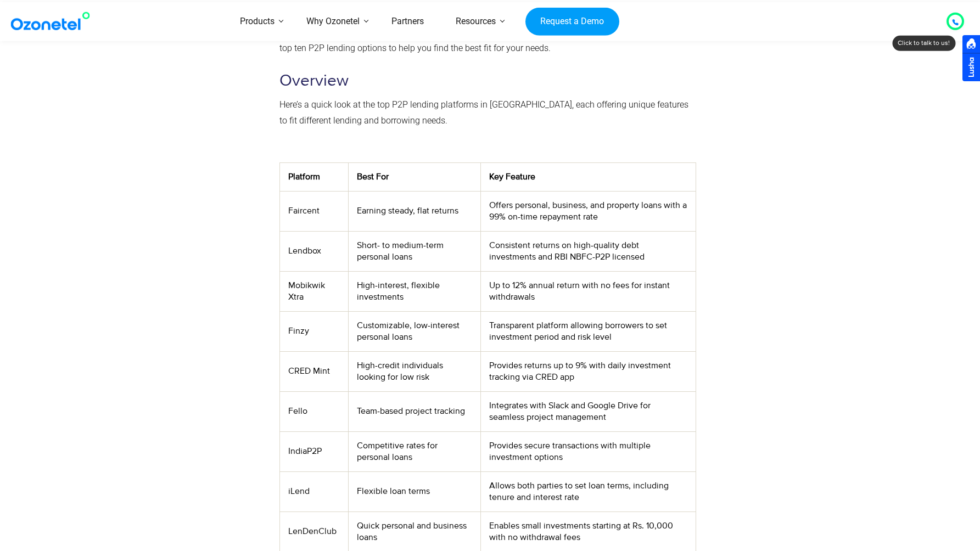 This screenshot has width=980, height=551. What do you see at coordinates (414, 491) in the screenshot?
I see `td: Flexible loan terms` at bounding box center [414, 491].